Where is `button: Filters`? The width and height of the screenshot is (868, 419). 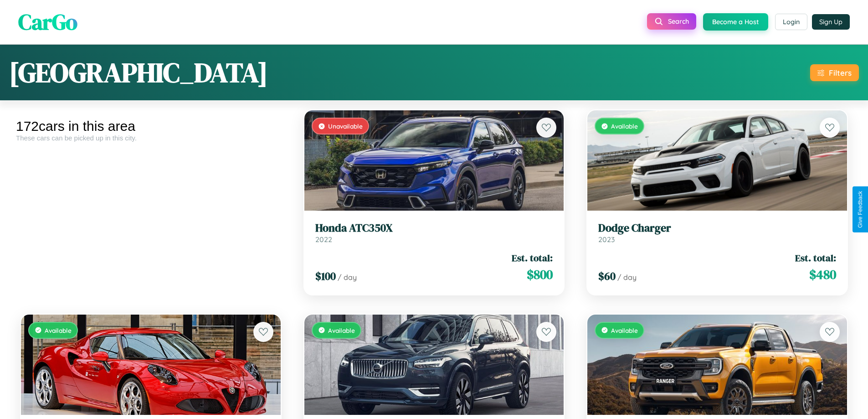 button: Filters is located at coordinates (834, 72).